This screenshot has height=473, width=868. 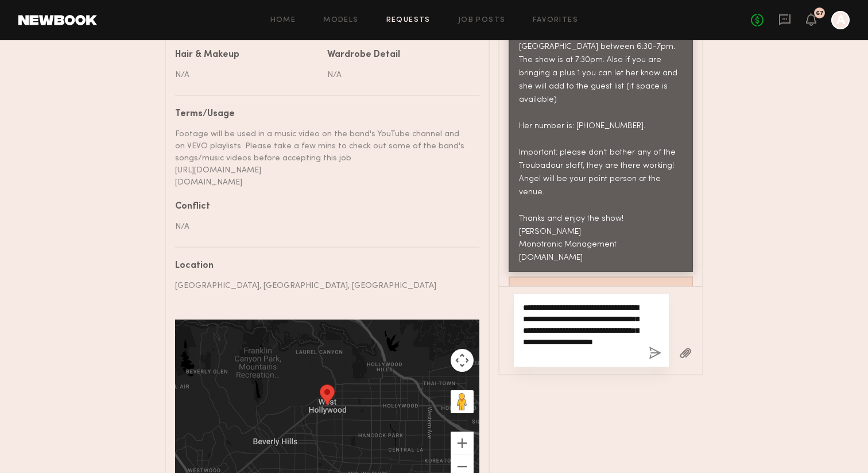 What do you see at coordinates (364, 55) in the screenshot?
I see `div: Wardrobe Detail` at bounding box center [364, 55].